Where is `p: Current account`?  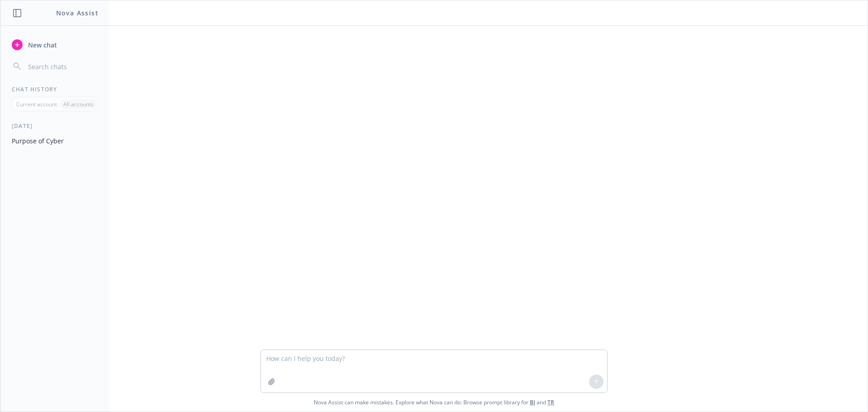
p: Current account is located at coordinates (36, 104).